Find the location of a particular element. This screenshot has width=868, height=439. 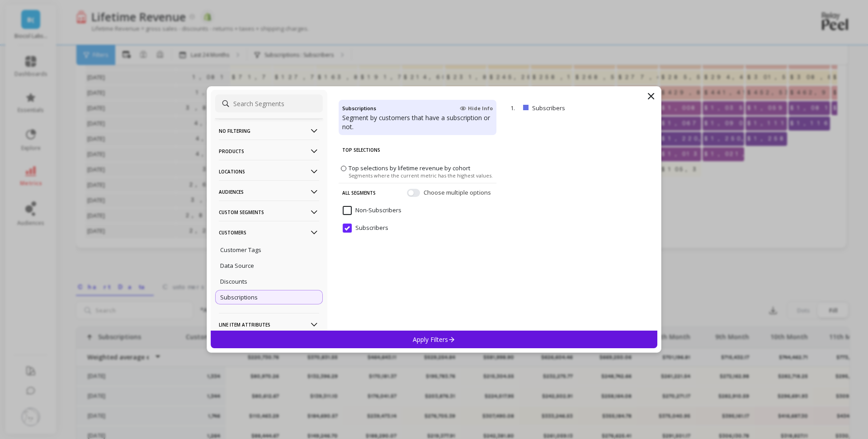

p: Subscribers is located at coordinates (570, 108).